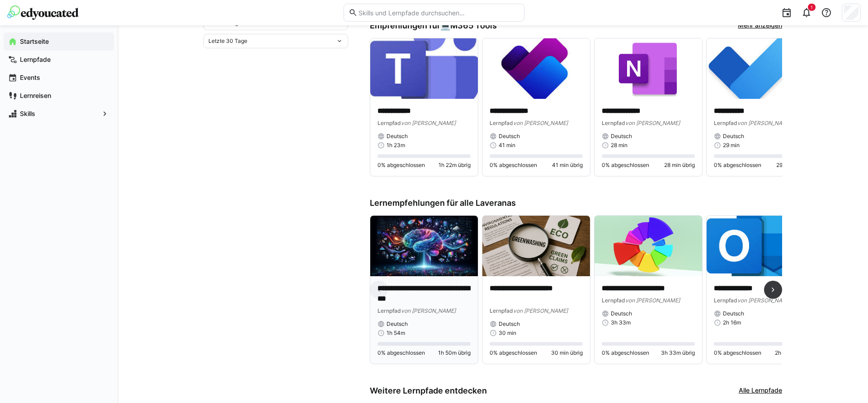 The image size is (868, 403). What do you see at coordinates (791, 353) in the screenshot?
I see `span: 2h 16m übrig` at bounding box center [791, 353].